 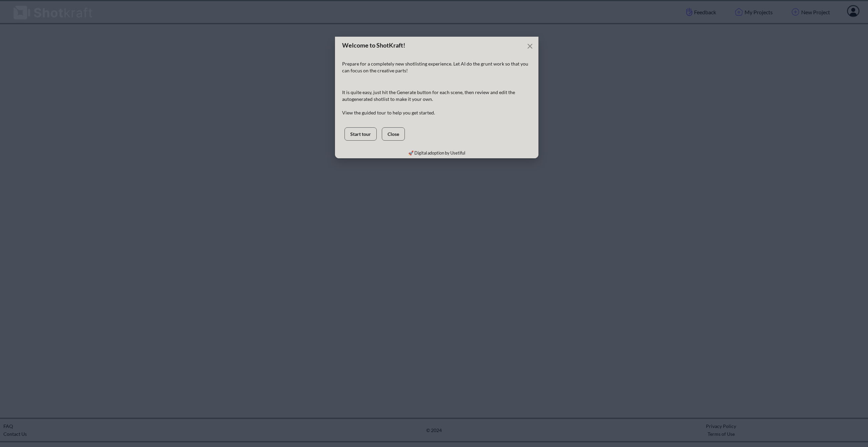 What do you see at coordinates (397, 64) in the screenshot?
I see `span: Prepare for a completely new shotlisting experience.` at bounding box center [397, 64].